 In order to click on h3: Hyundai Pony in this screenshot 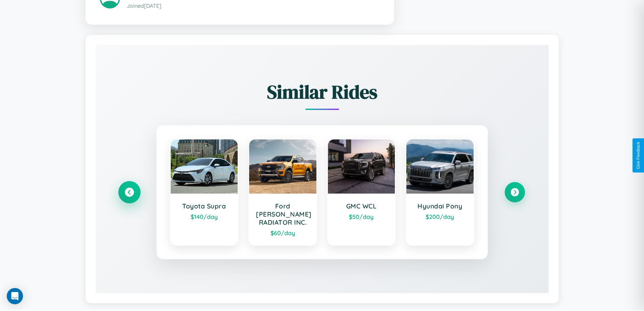, I will do `click(440, 206)`.